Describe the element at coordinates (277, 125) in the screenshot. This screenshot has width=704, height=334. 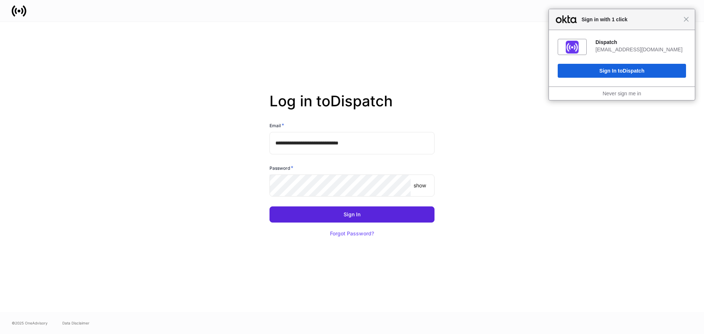
I see `h6: Email` at that location.